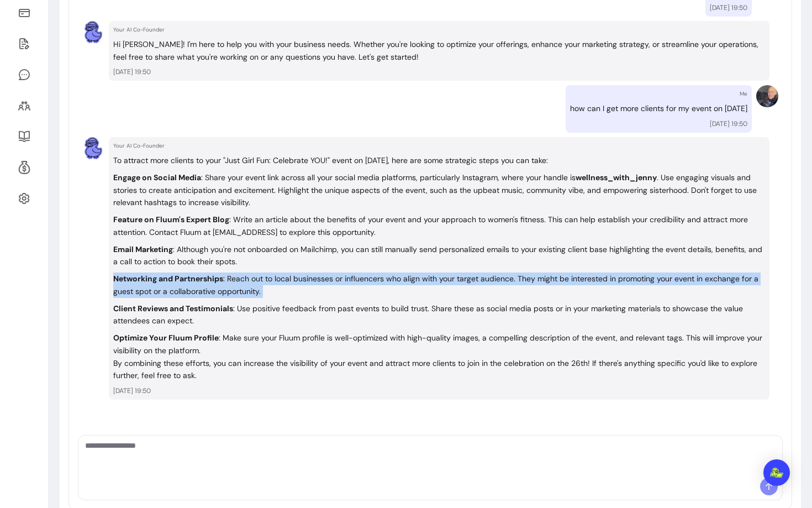  I want to click on strong: Email Marketing, so click(143, 249).